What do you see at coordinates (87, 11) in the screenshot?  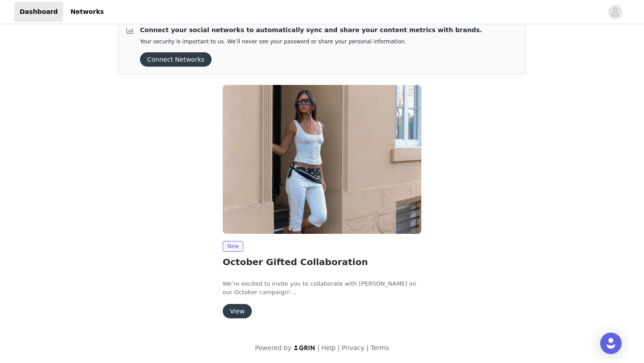 I see `a: Networks` at bounding box center [87, 11].